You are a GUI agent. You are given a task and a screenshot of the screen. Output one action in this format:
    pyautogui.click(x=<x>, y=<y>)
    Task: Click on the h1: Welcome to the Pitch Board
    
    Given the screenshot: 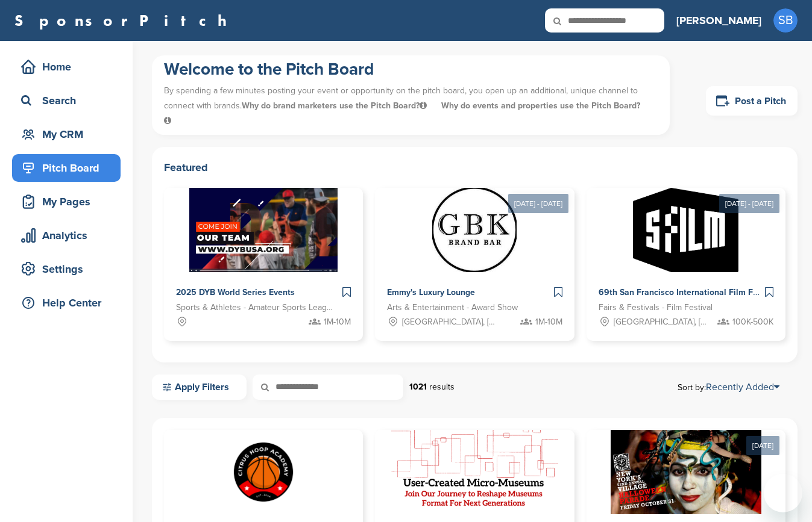 What is the action you would take?
    pyautogui.click(x=411, y=69)
    